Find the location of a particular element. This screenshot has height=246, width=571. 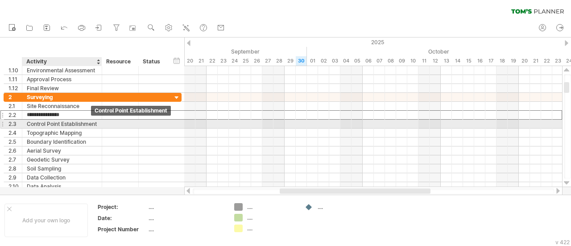

div: Thursday, 9 October 2025 is located at coordinates (402, 61).